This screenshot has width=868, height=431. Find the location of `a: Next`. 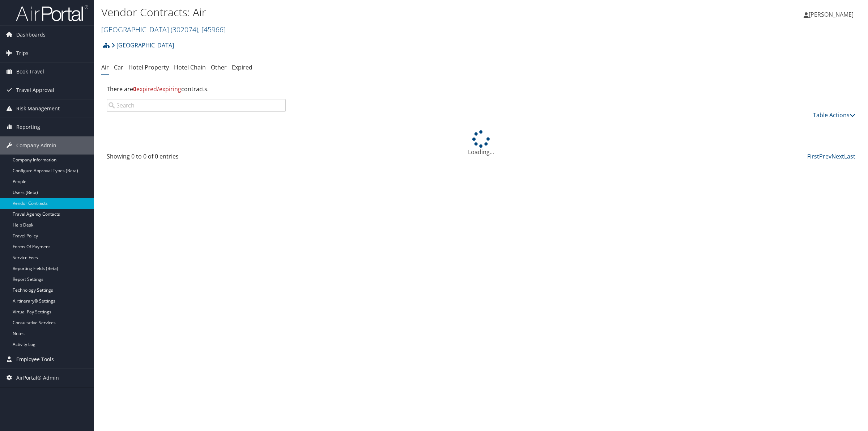

a: Next is located at coordinates (838, 156).